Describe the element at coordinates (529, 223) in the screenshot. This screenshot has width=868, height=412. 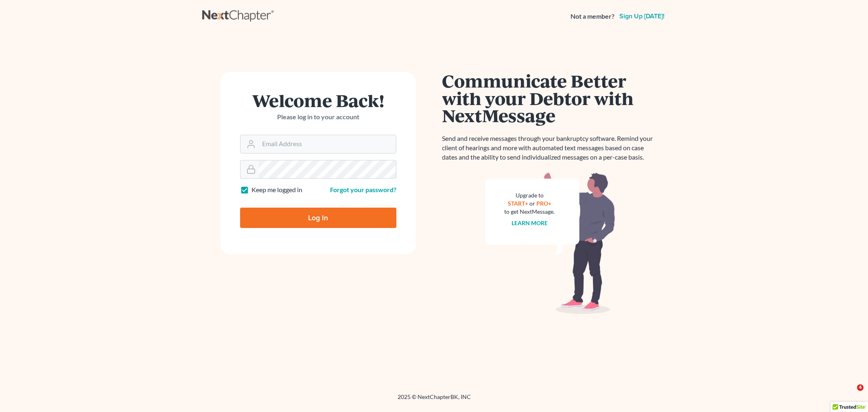
I see `a: Learn more` at that location.